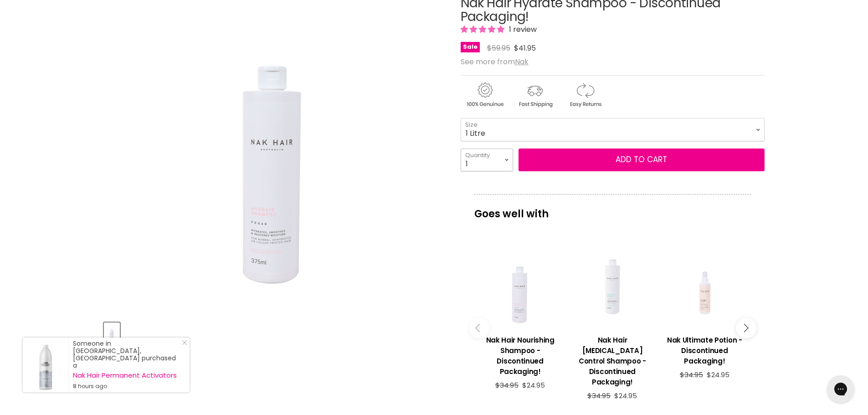 The width and height of the screenshot is (868, 415). Describe the element at coordinates (499, 48) in the screenshot. I see `span: $59.95` at that location.